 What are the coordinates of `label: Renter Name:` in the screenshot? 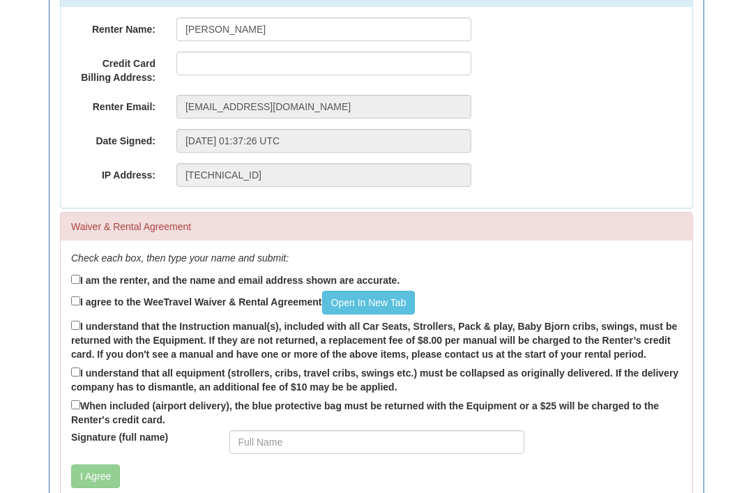 It's located at (113, 26).